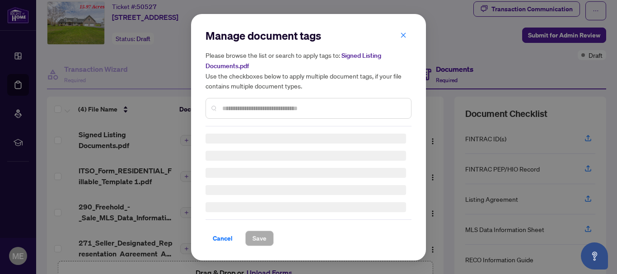  Describe the element at coordinates (259, 239) in the screenshot. I see `button: Save` at that location.